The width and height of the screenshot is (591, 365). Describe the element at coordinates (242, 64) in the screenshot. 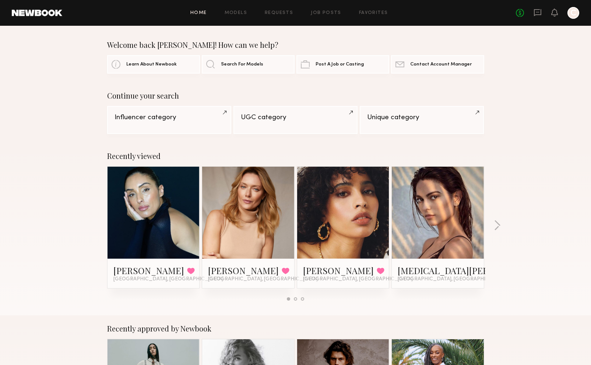

I see `span: Search For Models` at that location.